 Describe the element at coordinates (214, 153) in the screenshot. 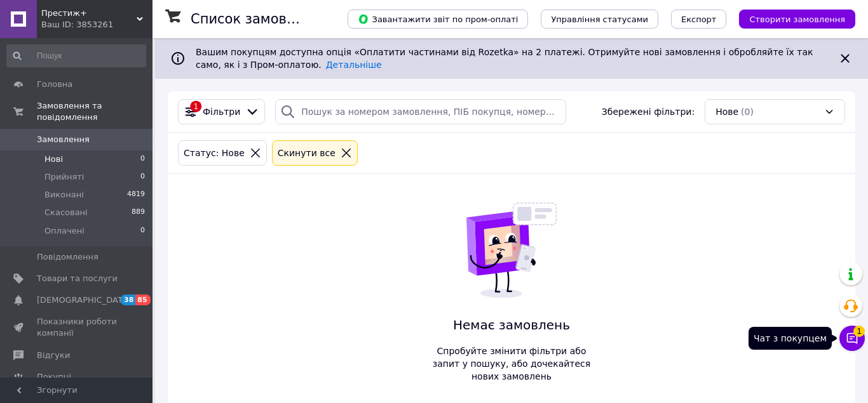

I see `div: Статус: Нове` at that location.